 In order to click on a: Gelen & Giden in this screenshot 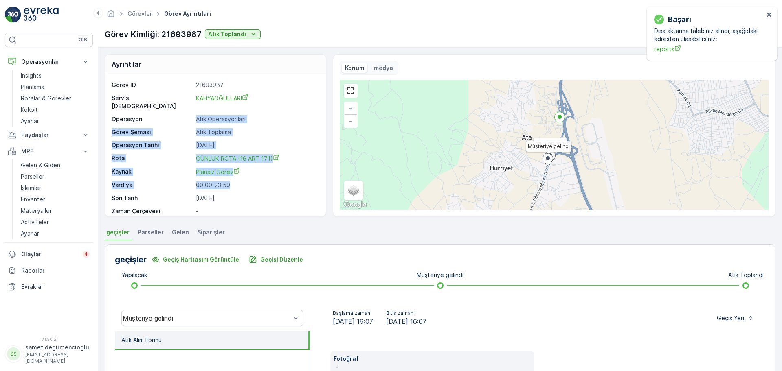, I will do `click(55, 165)`.